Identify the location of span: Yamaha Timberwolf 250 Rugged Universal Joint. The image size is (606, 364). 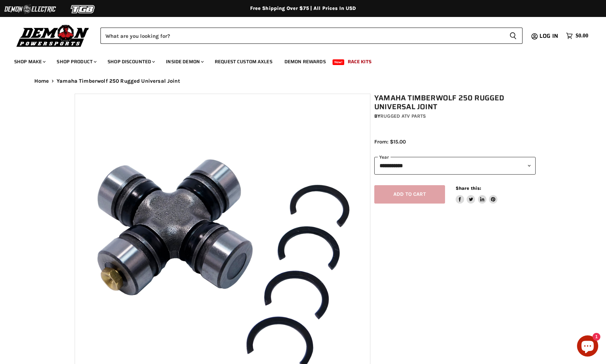
(118, 81).